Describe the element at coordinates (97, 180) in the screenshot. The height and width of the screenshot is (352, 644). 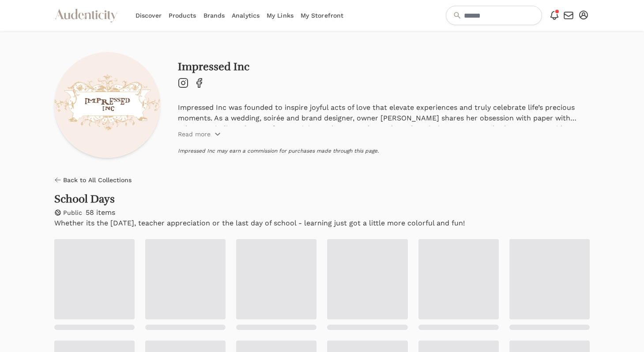
I see `span: Back to All Collections` at that location.